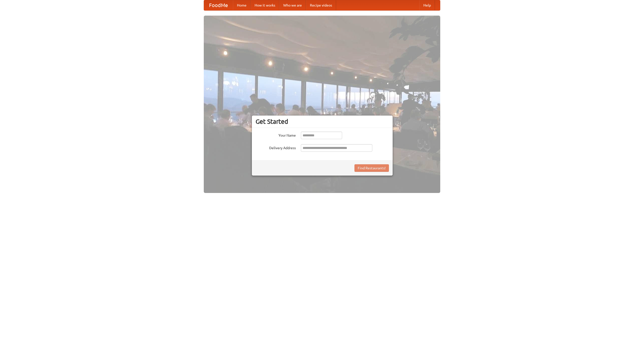 Image resolution: width=644 pixels, height=356 pixels. What do you see at coordinates (322, 122) in the screenshot?
I see `h3: Get Started` at bounding box center [322, 122].